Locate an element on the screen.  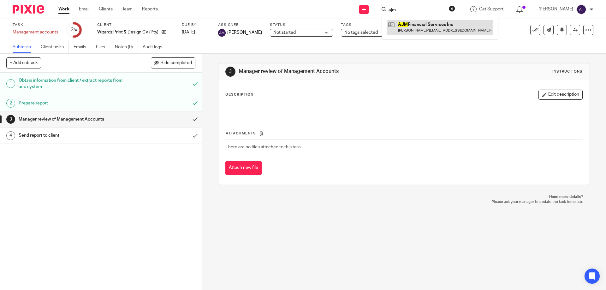
p: Description is located at coordinates (239, 95).